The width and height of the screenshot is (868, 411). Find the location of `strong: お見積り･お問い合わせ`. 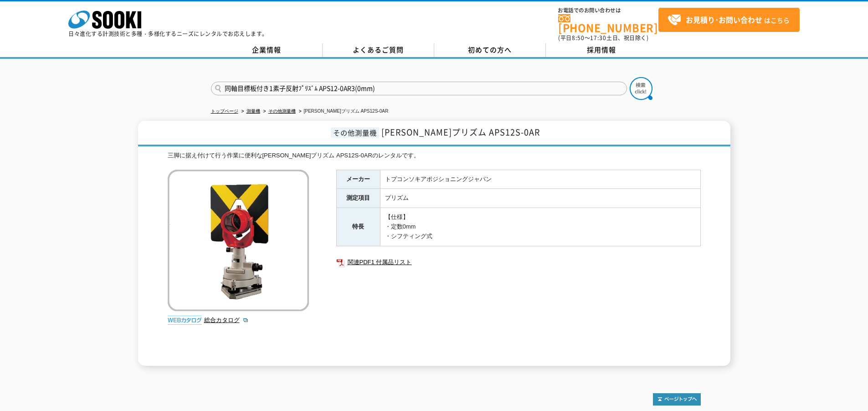

strong: お見積り･お問い合わせ is located at coordinates (724, 19).